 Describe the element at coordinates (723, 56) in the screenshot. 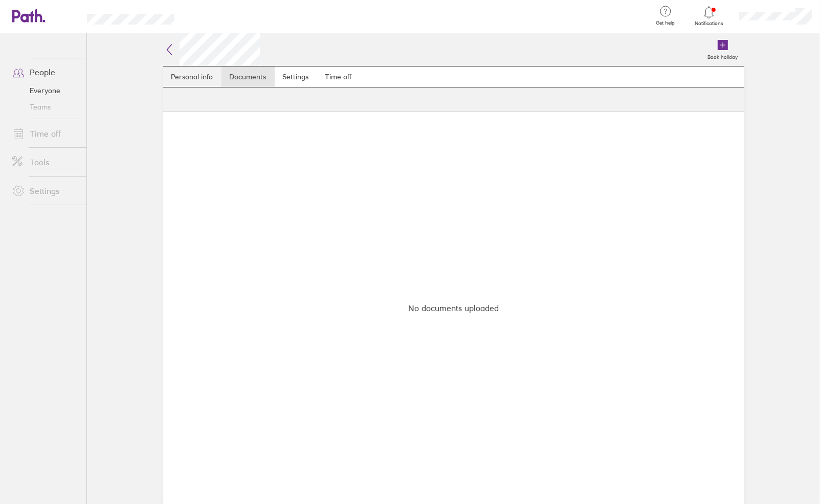

I see `label: Book holiday` at that location.